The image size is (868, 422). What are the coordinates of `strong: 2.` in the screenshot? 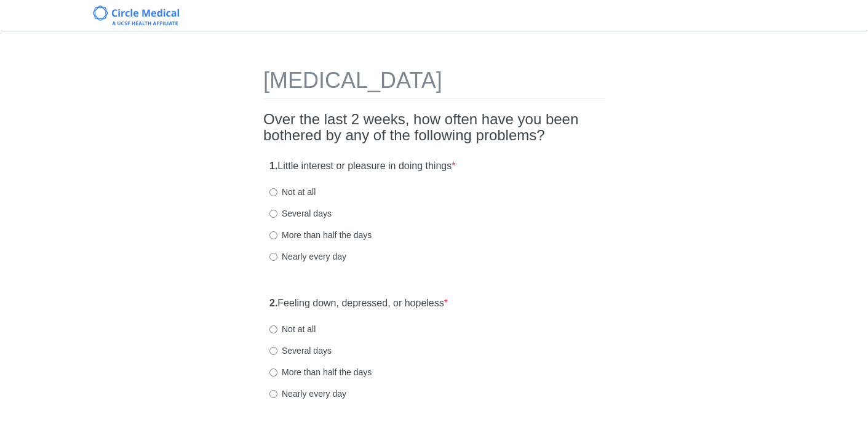 It's located at (273, 303).